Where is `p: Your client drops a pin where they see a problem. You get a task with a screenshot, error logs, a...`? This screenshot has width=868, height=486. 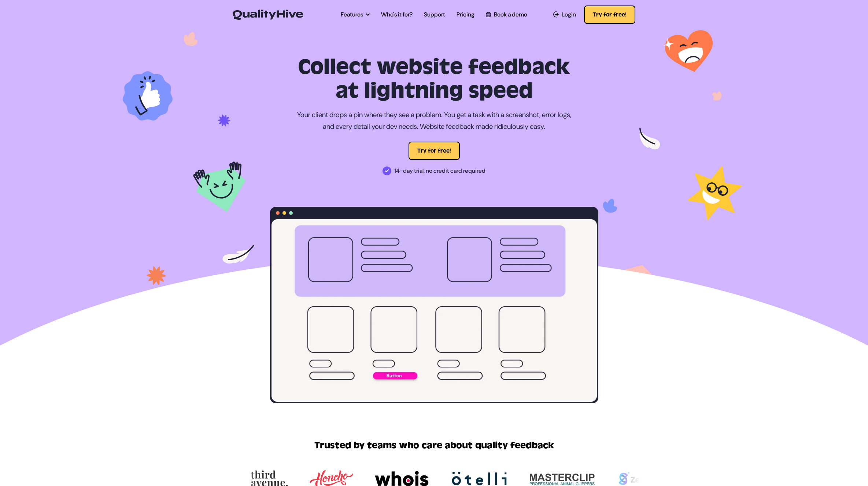 p: Your client drops a pin where they see a problem. You get a task with a screenshot, error logs, a... is located at coordinates (434, 121).